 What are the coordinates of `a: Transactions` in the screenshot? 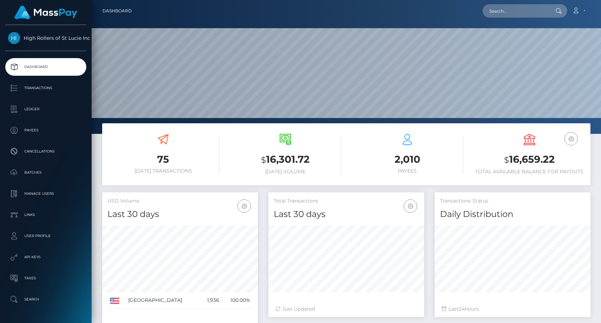 It's located at (46, 88).